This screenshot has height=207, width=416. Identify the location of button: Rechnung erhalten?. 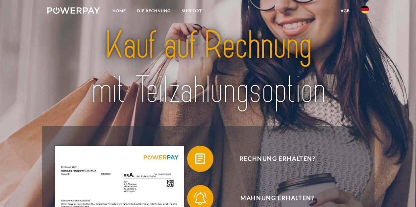
(273, 159).